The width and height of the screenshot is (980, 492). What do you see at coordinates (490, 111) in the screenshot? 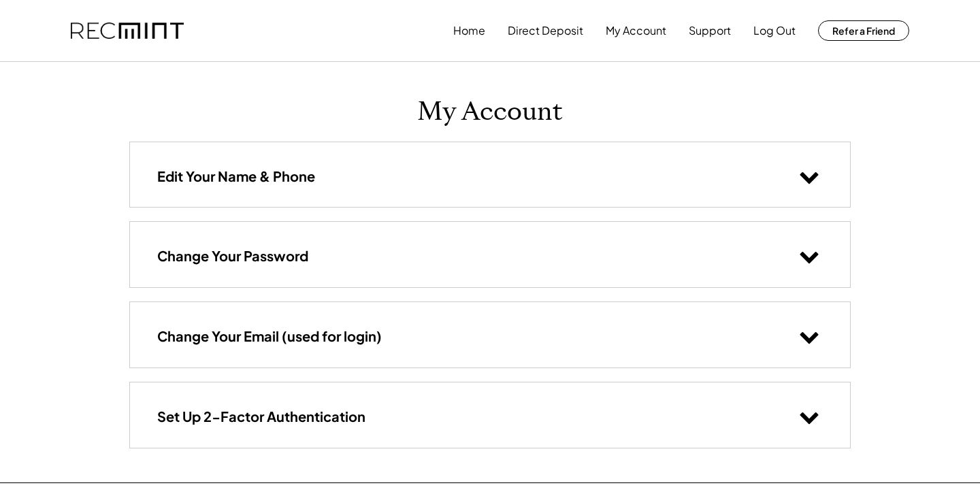
I see `h1: My Account` at bounding box center [490, 111].